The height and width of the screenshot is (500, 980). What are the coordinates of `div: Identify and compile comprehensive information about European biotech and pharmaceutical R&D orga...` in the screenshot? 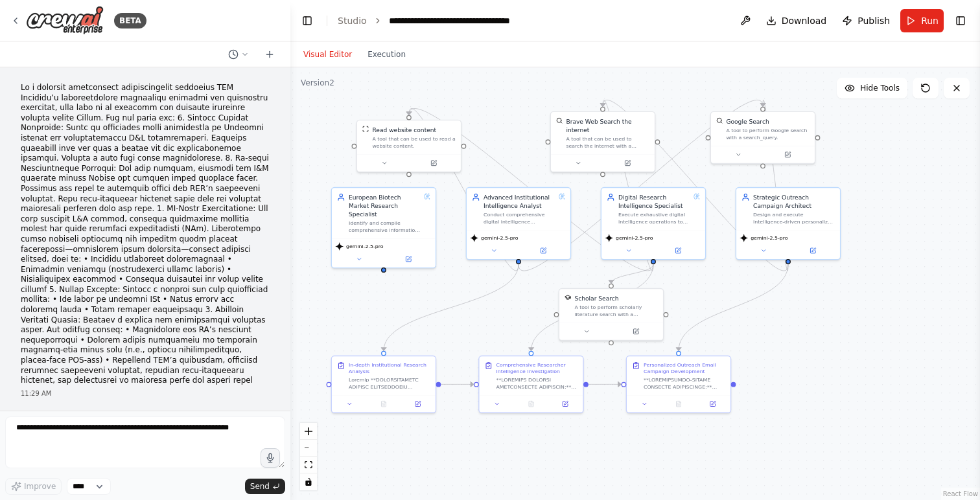 It's located at (385, 226).